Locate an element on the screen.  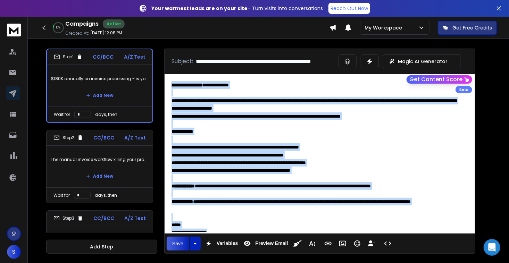
button: Save is located at coordinates (178, 244).